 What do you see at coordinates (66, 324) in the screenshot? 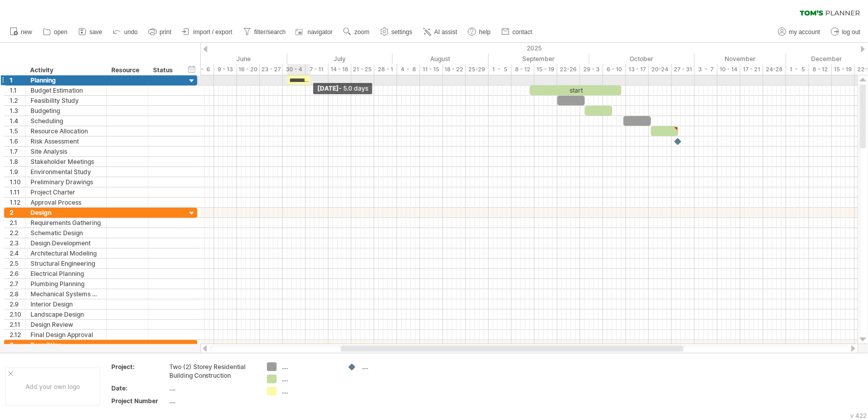
I see `div: Design Review` at bounding box center [66, 324].